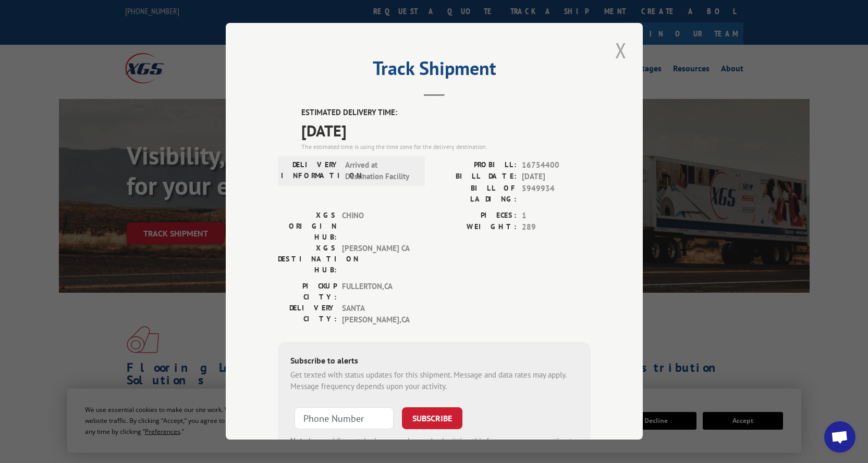 This screenshot has height=463, width=868. I want to click on label: PIECES:, so click(475, 216).